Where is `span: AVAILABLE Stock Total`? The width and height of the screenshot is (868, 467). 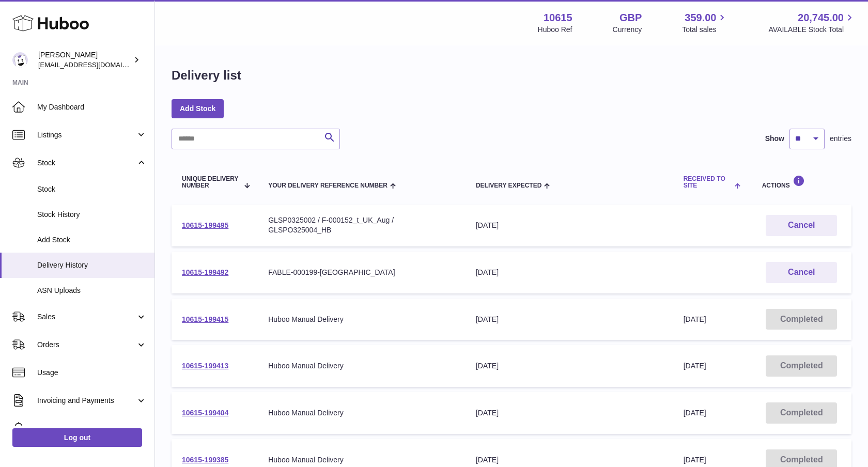 span: AVAILABLE Stock Total is located at coordinates (812, 29).